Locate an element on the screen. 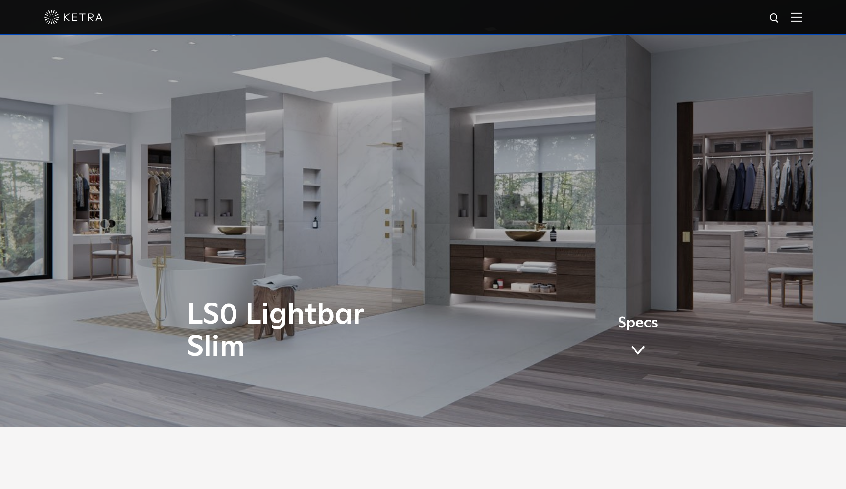  img: ketra-logo-2019-white is located at coordinates (73, 17).